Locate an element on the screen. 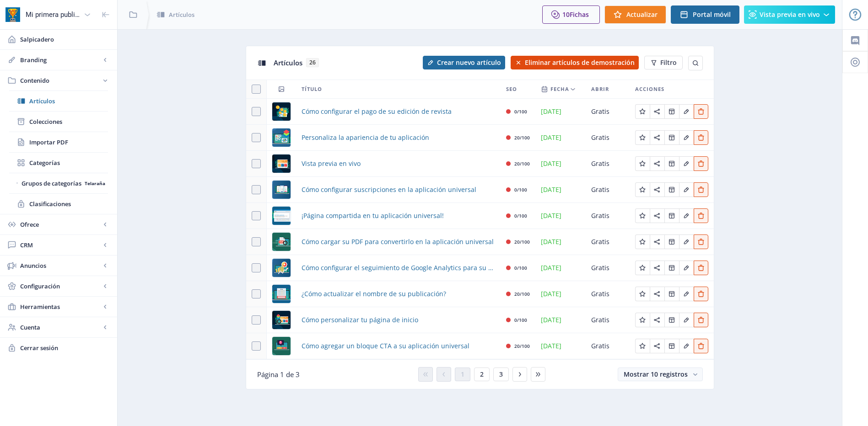 The image size is (868, 426). span: 1 is located at coordinates (463, 375).